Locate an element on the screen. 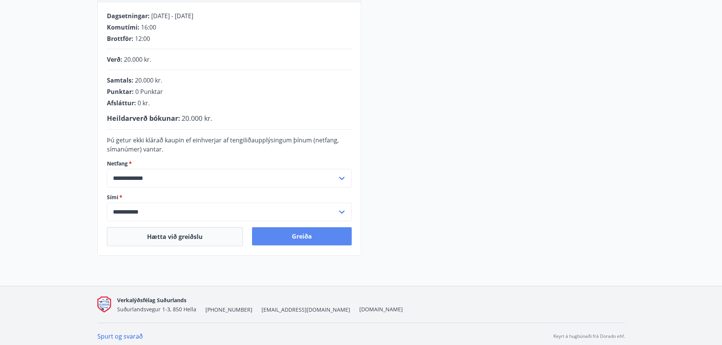 The height and width of the screenshot is (345, 722). span: Punktar : is located at coordinates (120, 92).